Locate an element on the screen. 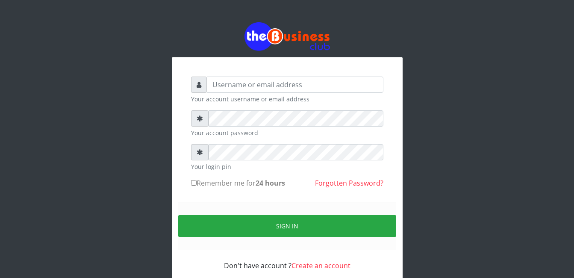 This screenshot has width=574, height=278. label: Remember me for is located at coordinates (238, 183).